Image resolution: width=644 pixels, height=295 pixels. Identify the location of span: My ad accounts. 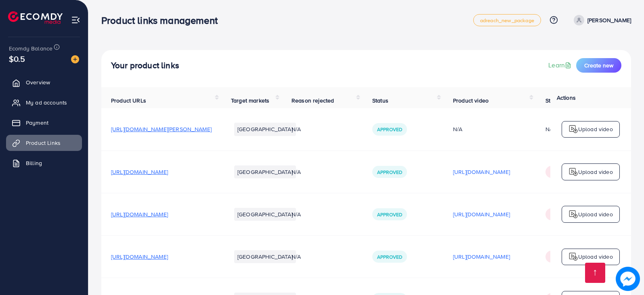
(47, 103).